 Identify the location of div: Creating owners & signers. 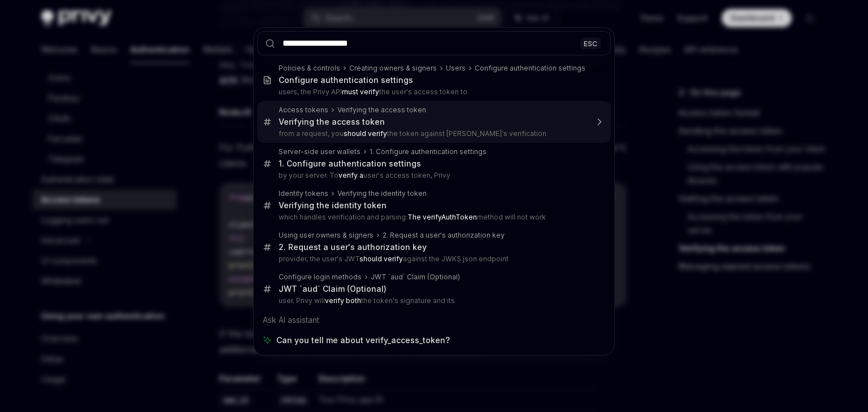
(393, 68).